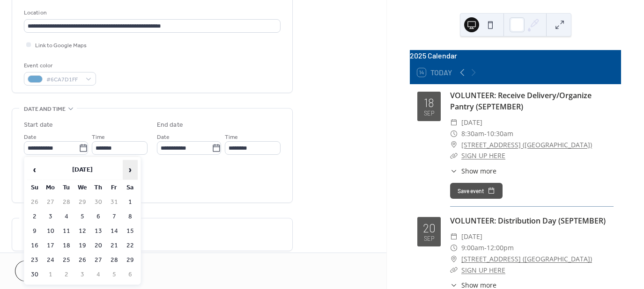  I want to click on div: Event color, so click(59, 66).